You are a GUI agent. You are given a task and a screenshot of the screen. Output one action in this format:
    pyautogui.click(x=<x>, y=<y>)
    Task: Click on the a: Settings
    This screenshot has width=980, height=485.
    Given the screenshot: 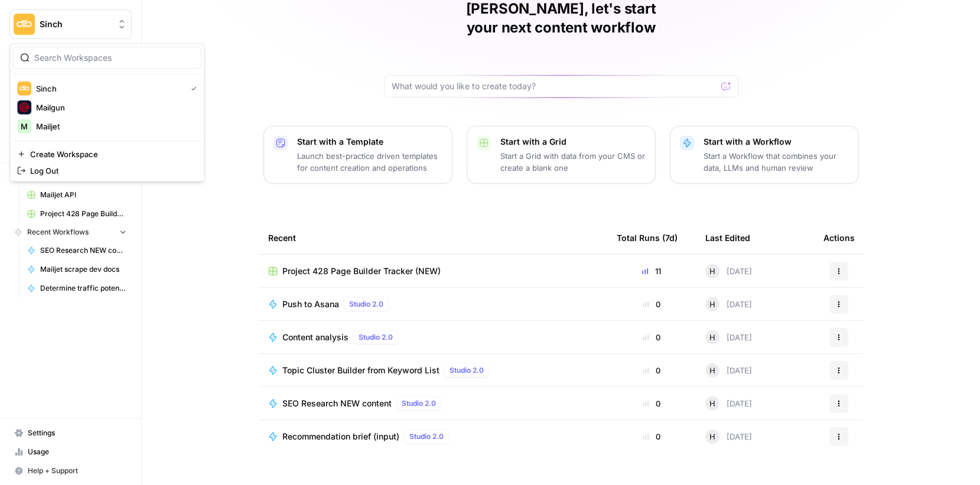 What is the action you would take?
    pyautogui.click(x=71, y=433)
    